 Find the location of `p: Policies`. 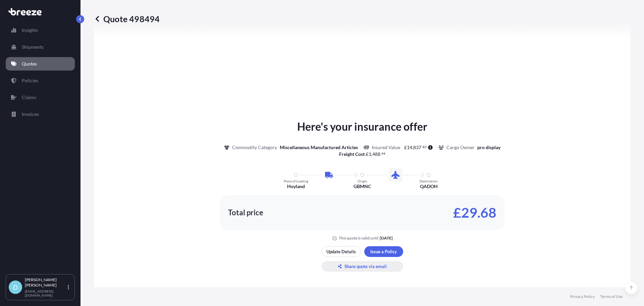

p: Policies is located at coordinates (30, 80).